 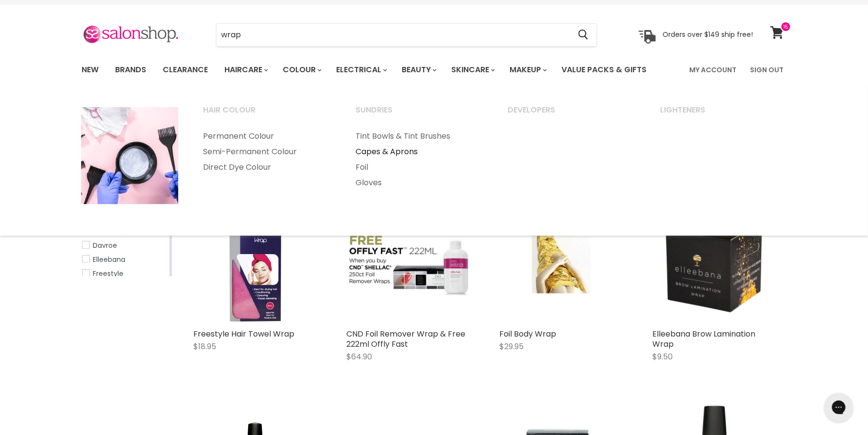 What do you see at coordinates (267, 136) in the screenshot?
I see `a: Permanent Colour` at bounding box center [267, 136].